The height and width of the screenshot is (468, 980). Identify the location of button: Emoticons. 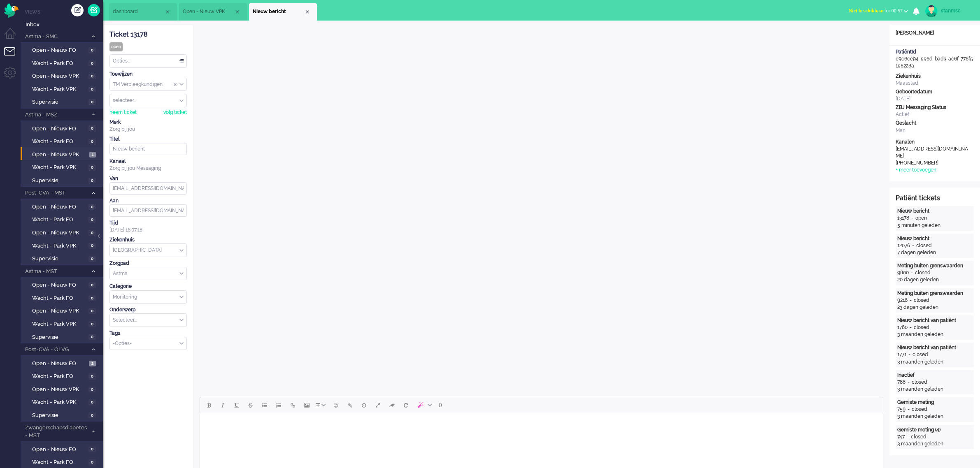
(336, 405).